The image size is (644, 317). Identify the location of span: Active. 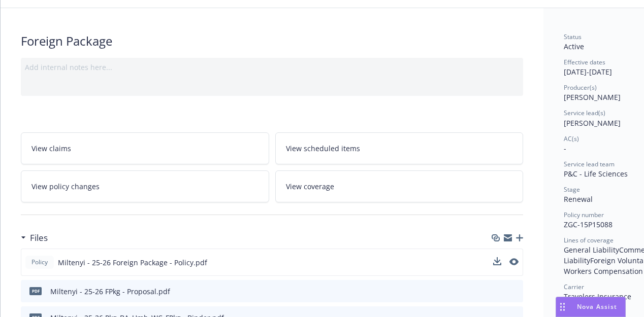
(573, 46).